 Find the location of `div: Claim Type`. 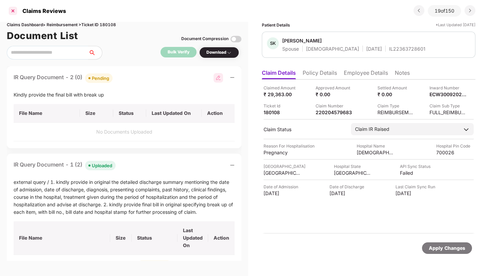

div: Claim Type is located at coordinates (396, 106).